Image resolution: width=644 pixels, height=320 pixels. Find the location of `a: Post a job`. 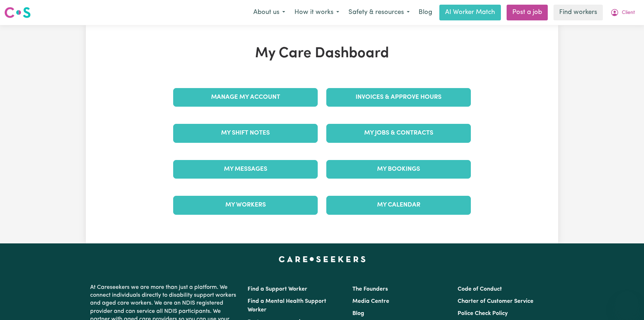

a: Post a job is located at coordinates (527, 13).